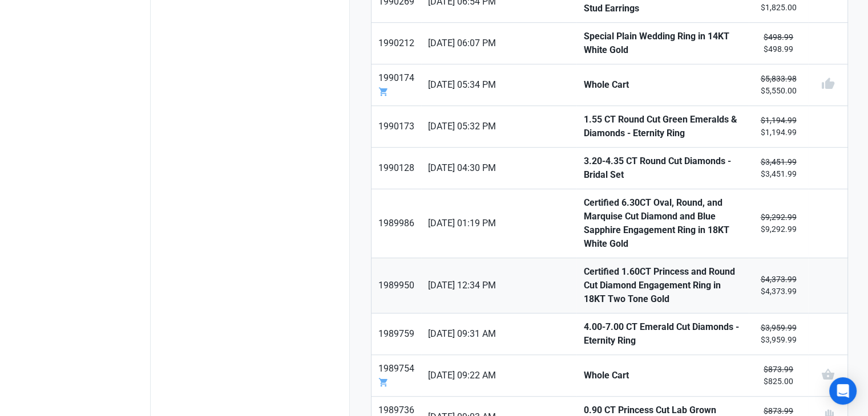 The width and height of the screenshot is (868, 416). Describe the element at coordinates (662, 169) in the screenshot. I see `strong: 3.20-4.35 CT Round Cut Diamonds - Bridal Set` at that location.